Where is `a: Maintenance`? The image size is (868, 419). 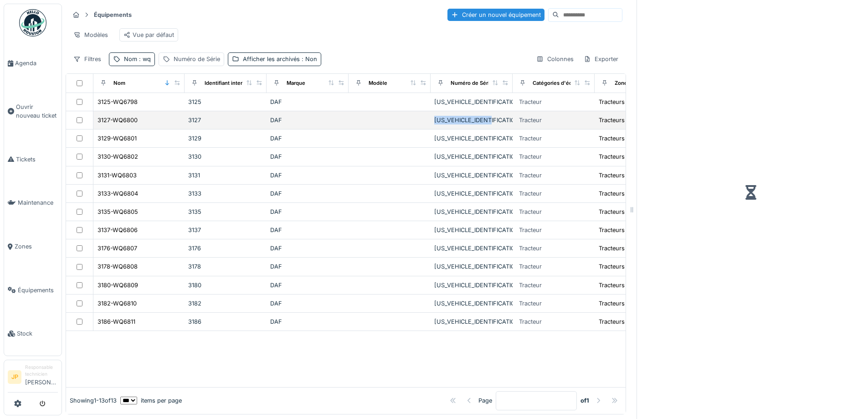 a: Maintenance is located at coordinates (33, 203).